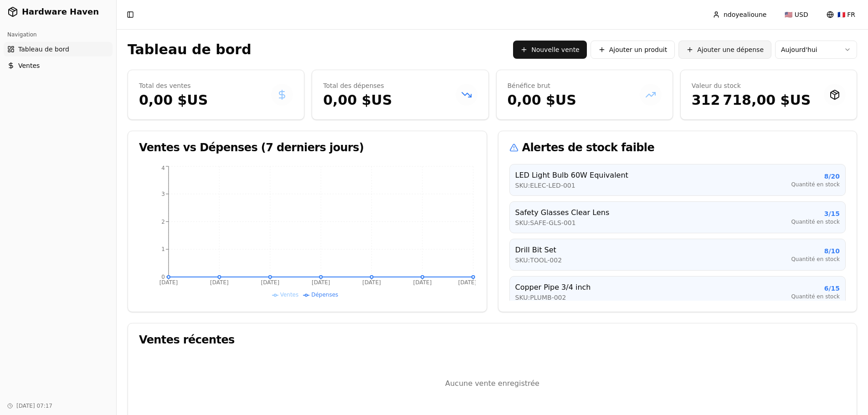 The image size is (868, 415). I want to click on p: Bénéfice brut, so click(574, 86).